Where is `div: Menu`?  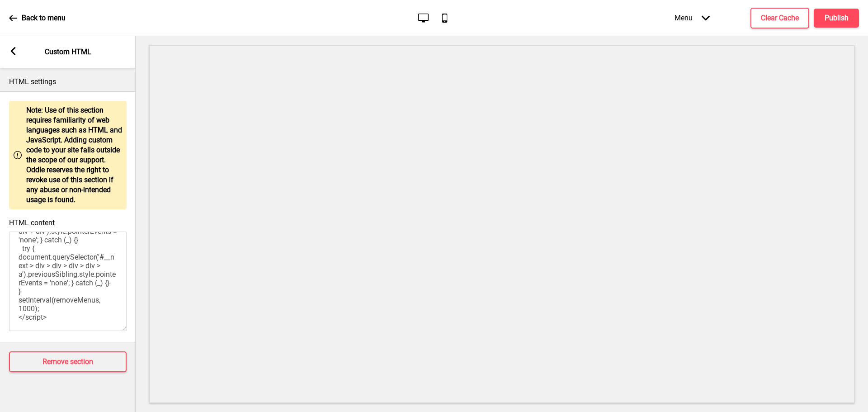 div: Menu is located at coordinates (692, 18).